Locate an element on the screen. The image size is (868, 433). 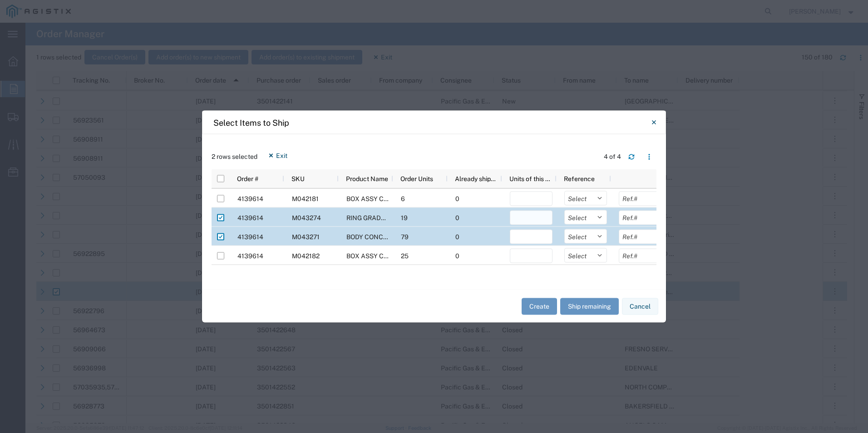
button: Close is located at coordinates (654, 122).